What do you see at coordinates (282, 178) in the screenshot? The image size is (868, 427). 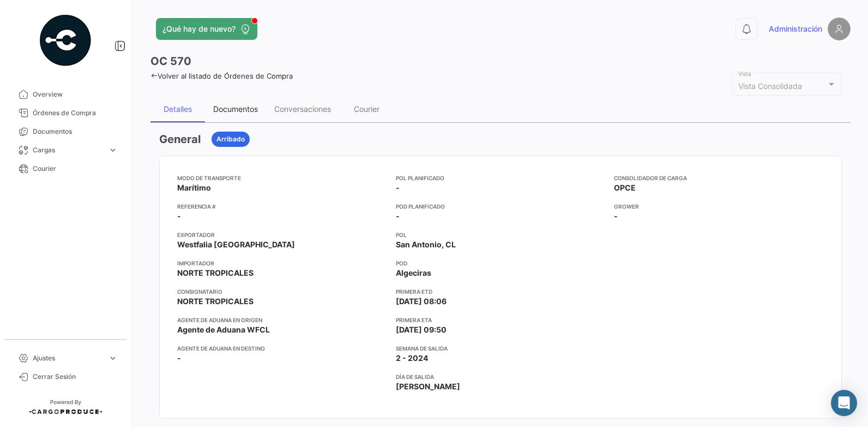 I see `app-card-info-title: Modo de Transporte` at bounding box center [282, 178].